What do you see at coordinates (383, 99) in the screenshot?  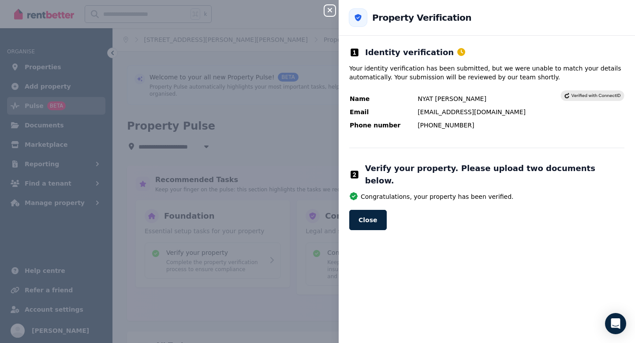 I see `td: Name` at bounding box center [383, 99].